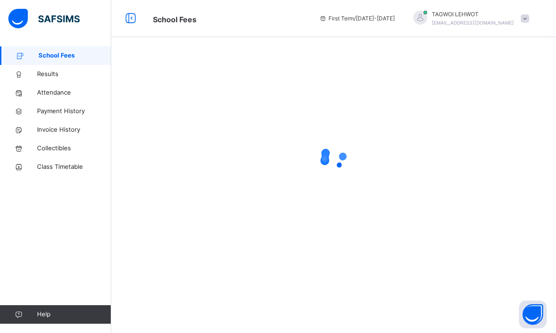 This screenshot has width=556, height=333. Describe the element at coordinates (74, 148) in the screenshot. I see `span: Collectibles` at that location.